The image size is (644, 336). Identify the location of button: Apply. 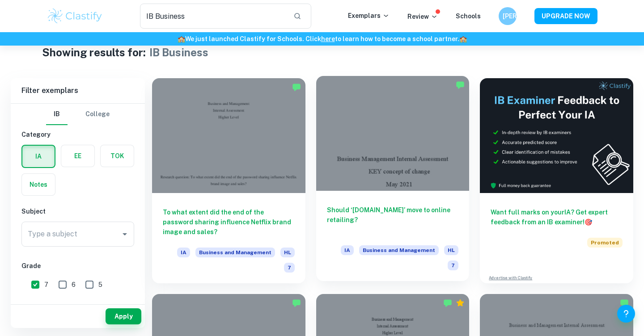
(124, 316).